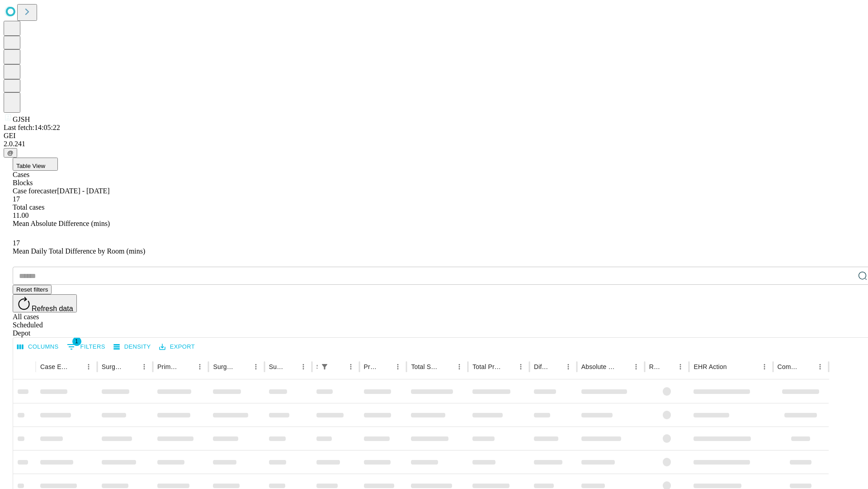 The width and height of the screenshot is (868, 489). What do you see at coordinates (425, 367) in the screenshot?
I see `div: Total Scheduled Duration` at bounding box center [425, 367].